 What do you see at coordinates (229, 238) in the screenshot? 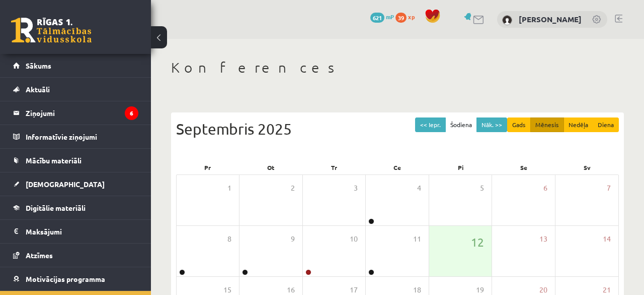
I see `span: 8` at bounding box center [229, 238].